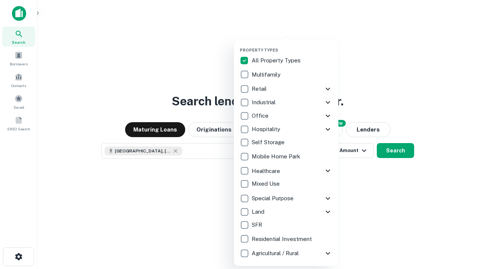 This screenshot has height=269, width=478. I want to click on div: Industrial, so click(286, 102).